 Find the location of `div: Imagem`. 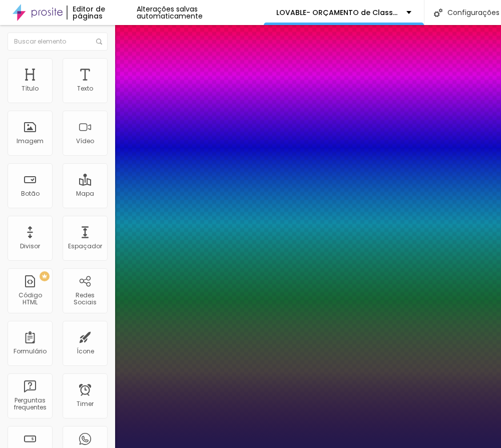

div: Imagem is located at coordinates (30, 141).